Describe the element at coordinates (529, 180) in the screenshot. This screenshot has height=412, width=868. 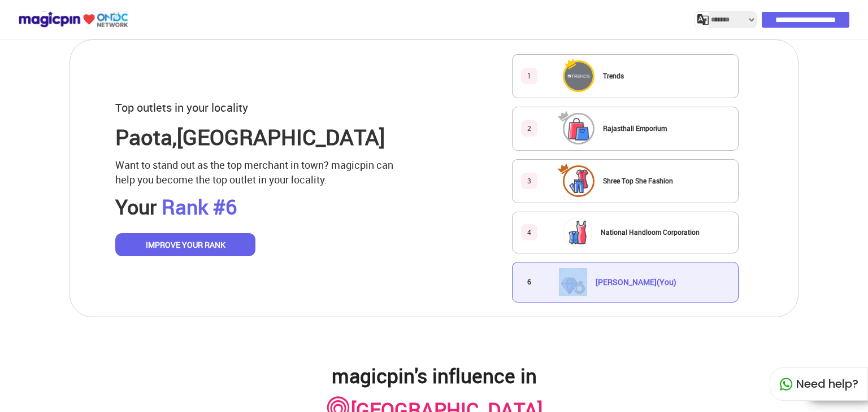
I see `div: 3` at that location.